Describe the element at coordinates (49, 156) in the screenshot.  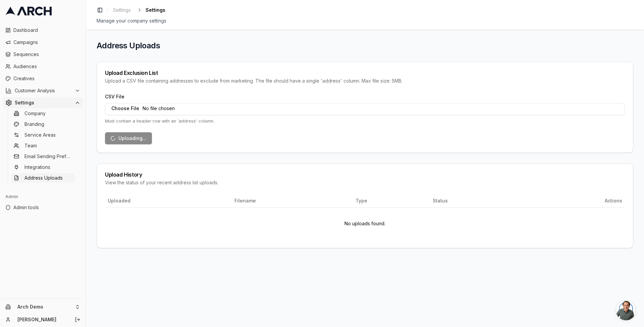
I see `span: Email Sending Preferences` at that location.